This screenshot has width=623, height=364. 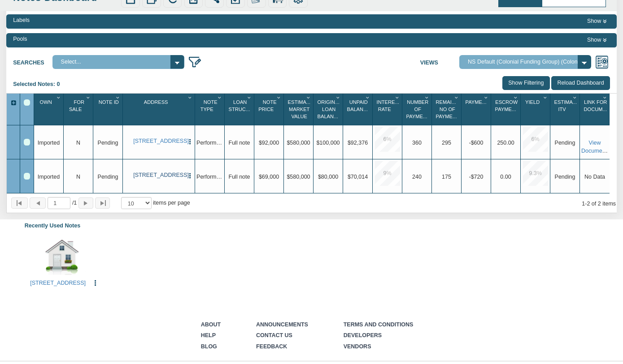 What do you see at coordinates (171, 203) in the screenshot?
I see `span: items per page` at bounding box center [171, 203].